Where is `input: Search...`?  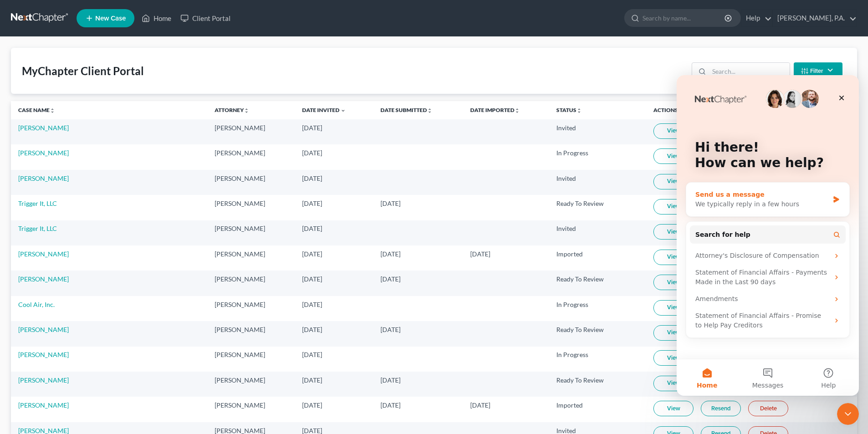 input: Search... is located at coordinates (749, 71).